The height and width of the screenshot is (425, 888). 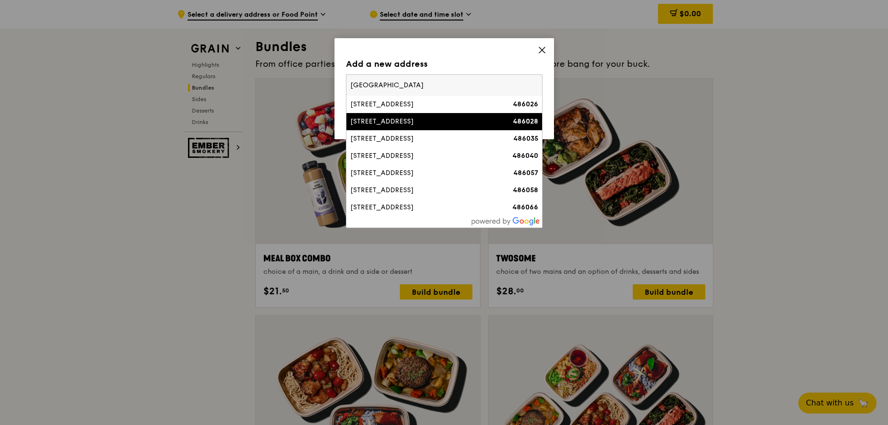 I want to click on strong: 486026, so click(x=525, y=104).